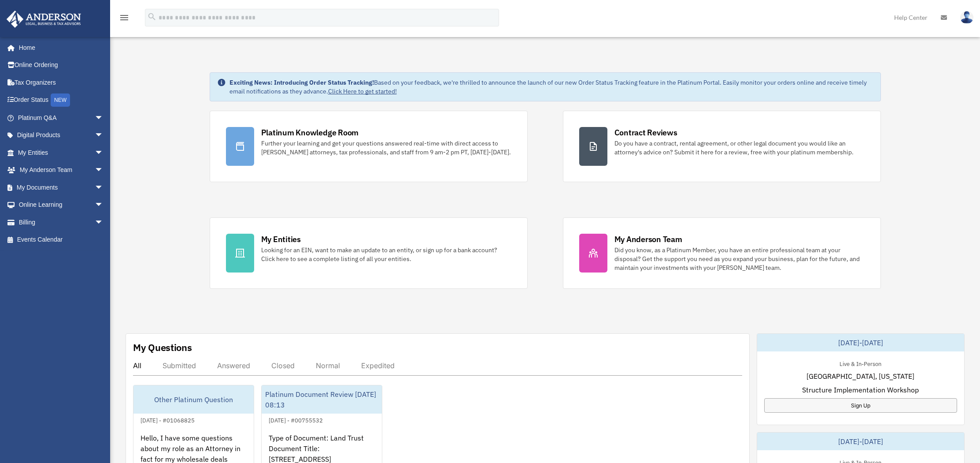 This screenshot has width=980, height=463. What do you see at coordinates (59, 47) in the screenshot?
I see `a: Home` at bounding box center [59, 47].